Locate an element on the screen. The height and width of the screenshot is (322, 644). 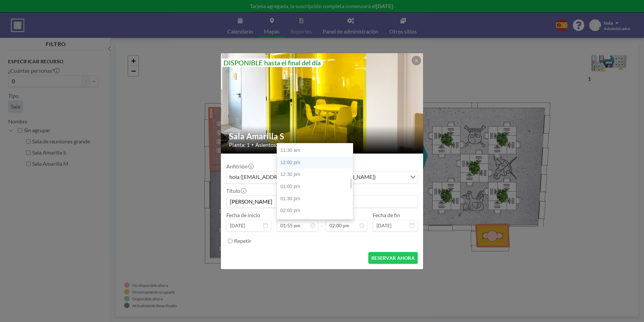
div: Search for option is located at coordinates (322, 177).